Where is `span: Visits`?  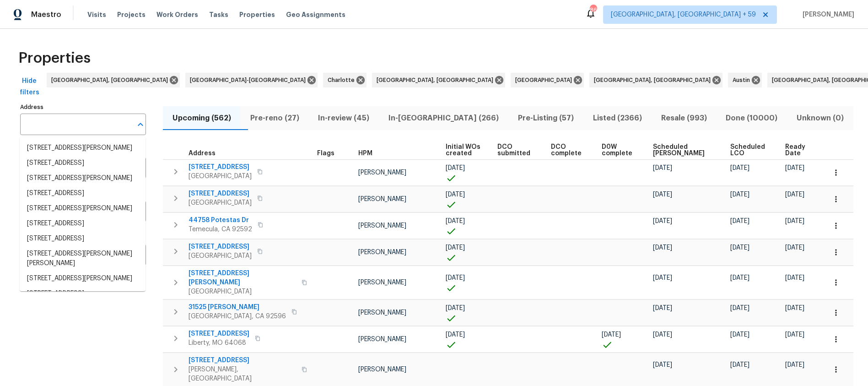 span: Visits is located at coordinates (96, 14).